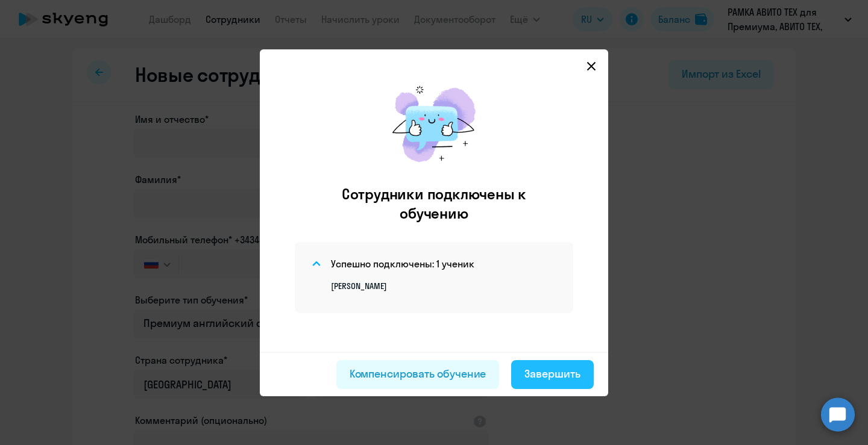 The image size is (868, 445). Describe the element at coordinates (418, 374) in the screenshot. I see `button: Компенсировать обучение` at that location.